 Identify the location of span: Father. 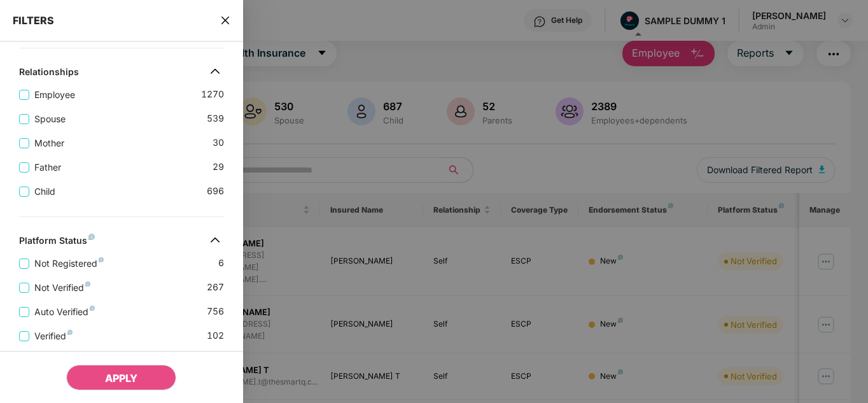
(47, 168).